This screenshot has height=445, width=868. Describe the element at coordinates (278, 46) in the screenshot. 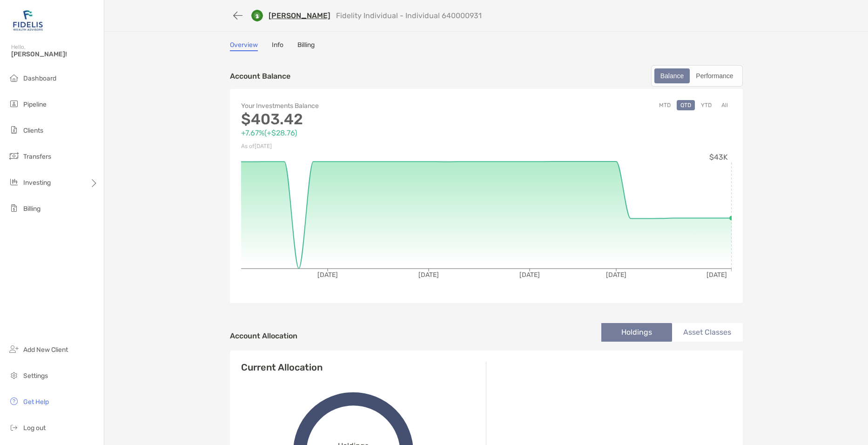

I see `a: Info` at that location.